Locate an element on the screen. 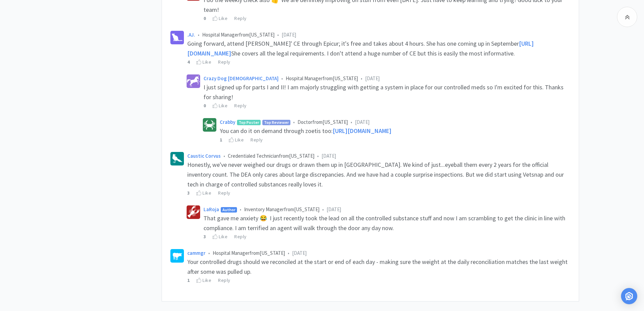 The width and height of the screenshot is (644, 311). span: Top Poster is located at coordinates (249, 122).